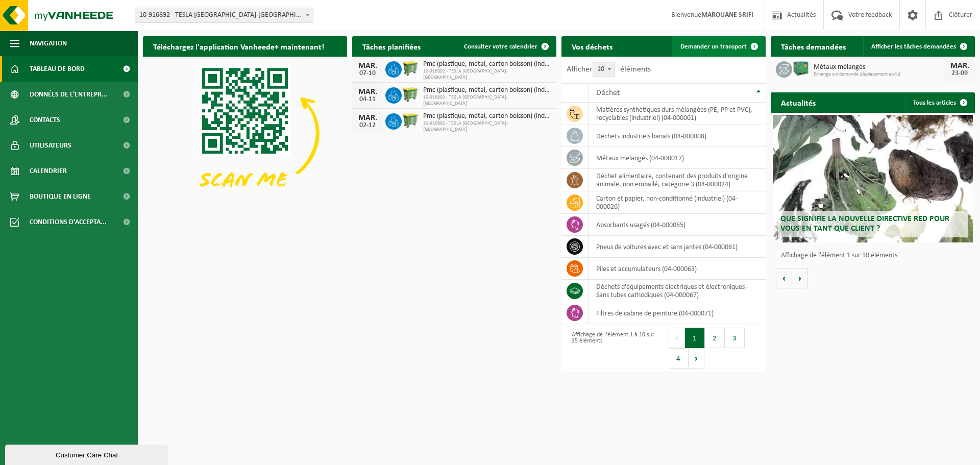 The image size is (980, 465). I want to click on button: Previous, so click(677, 338).